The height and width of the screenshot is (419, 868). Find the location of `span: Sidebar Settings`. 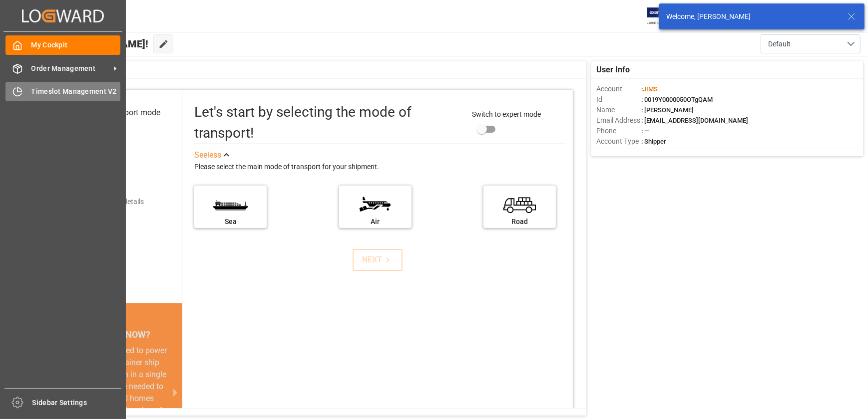

span: Sidebar Settings is located at coordinates (77, 402).